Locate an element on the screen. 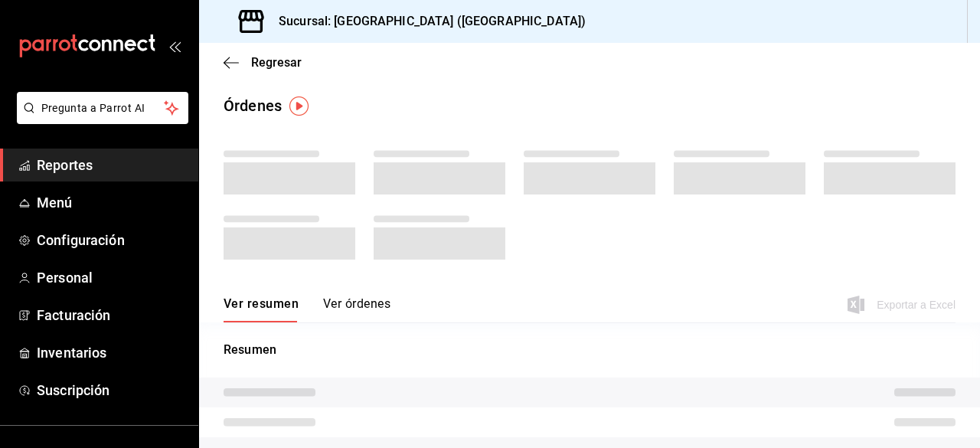 The height and width of the screenshot is (448, 980). div: navigation tabs is located at coordinates (307, 310).